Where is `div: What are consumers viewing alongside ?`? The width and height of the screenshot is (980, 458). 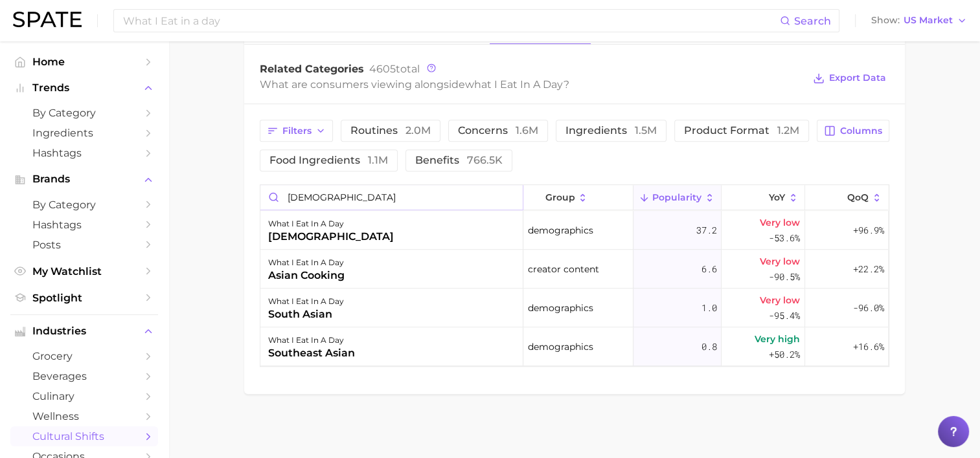 div: What are consumers viewing alongside ? is located at coordinates (532, 84).